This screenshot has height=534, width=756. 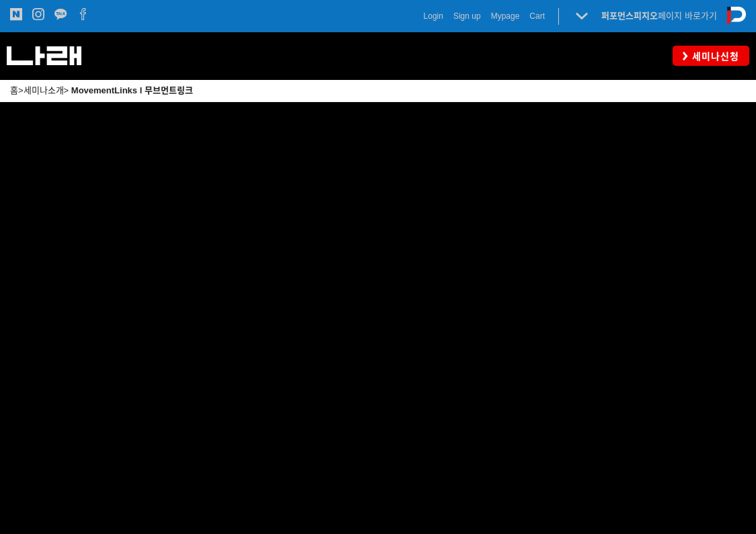 I want to click on a: Mypage, so click(x=505, y=16).